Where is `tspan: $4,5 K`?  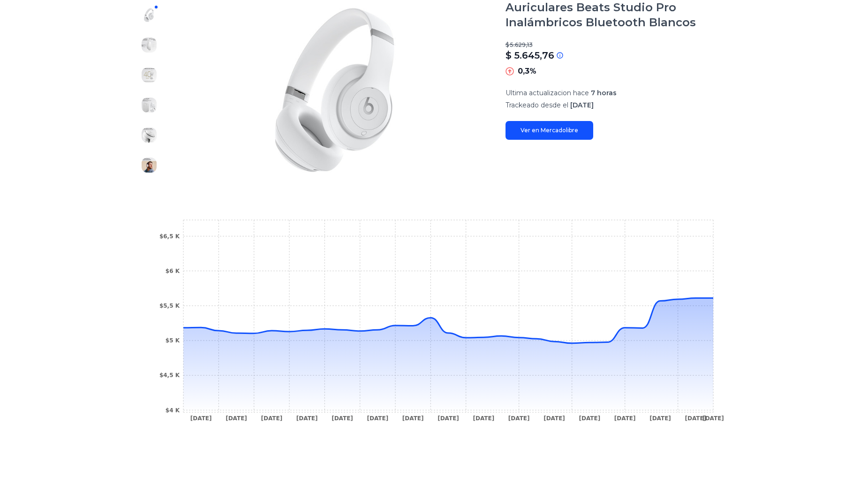
tspan: $4,5 K is located at coordinates (169, 376).